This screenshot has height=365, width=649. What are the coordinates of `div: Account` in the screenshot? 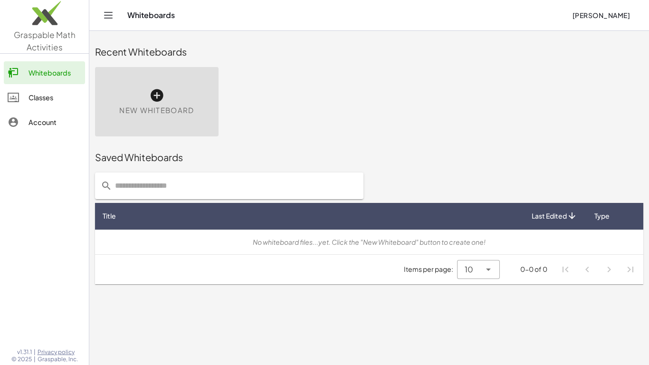 It's located at (55, 122).